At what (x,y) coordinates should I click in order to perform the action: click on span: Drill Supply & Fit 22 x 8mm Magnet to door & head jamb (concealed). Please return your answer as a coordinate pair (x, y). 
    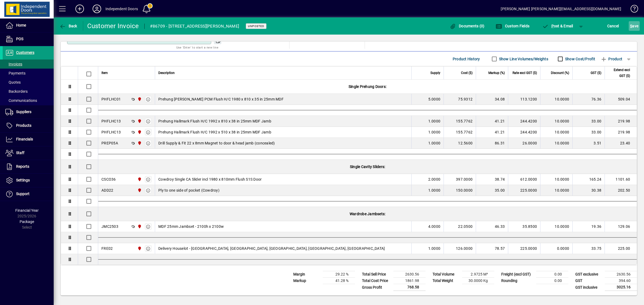
    Looking at the image, I should click on (216, 143).